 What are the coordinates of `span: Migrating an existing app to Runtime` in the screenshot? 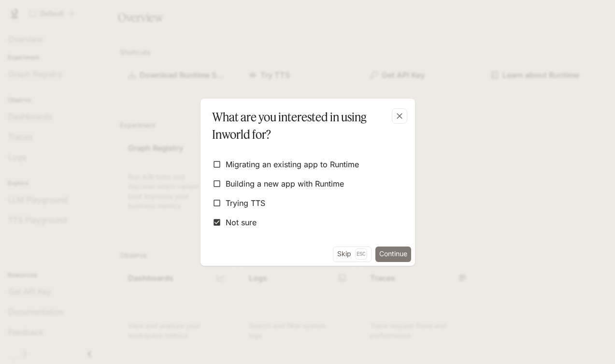 It's located at (292, 164).